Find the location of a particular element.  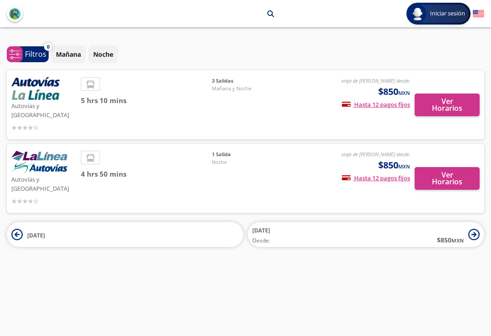

p: Filtros is located at coordinates (35, 54).